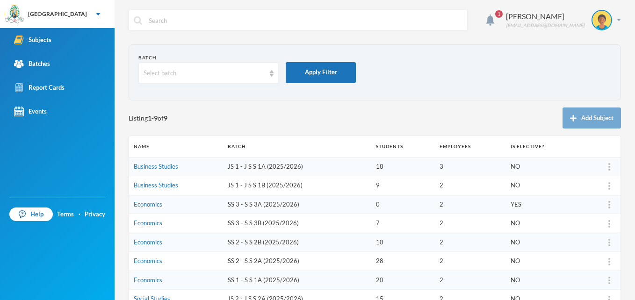  Describe the element at coordinates (32, 64) in the screenshot. I see `div: Batches` at that location.